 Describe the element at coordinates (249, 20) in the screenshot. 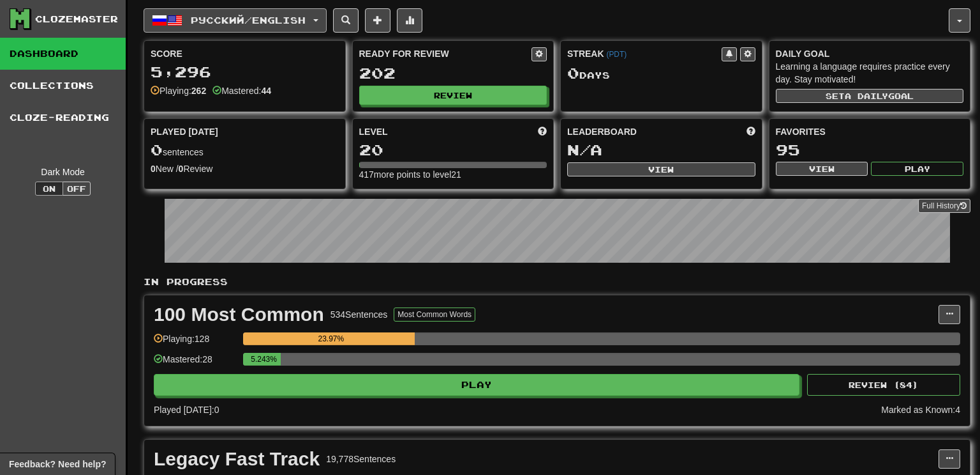

I see `span: Русский / English` at that location.